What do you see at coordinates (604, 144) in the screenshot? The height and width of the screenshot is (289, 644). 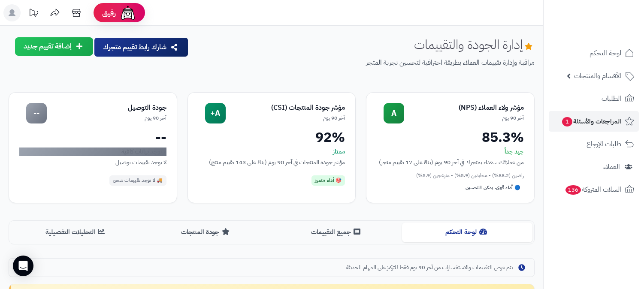 I see `span: طلبات الإرجاع` at bounding box center [604, 144].